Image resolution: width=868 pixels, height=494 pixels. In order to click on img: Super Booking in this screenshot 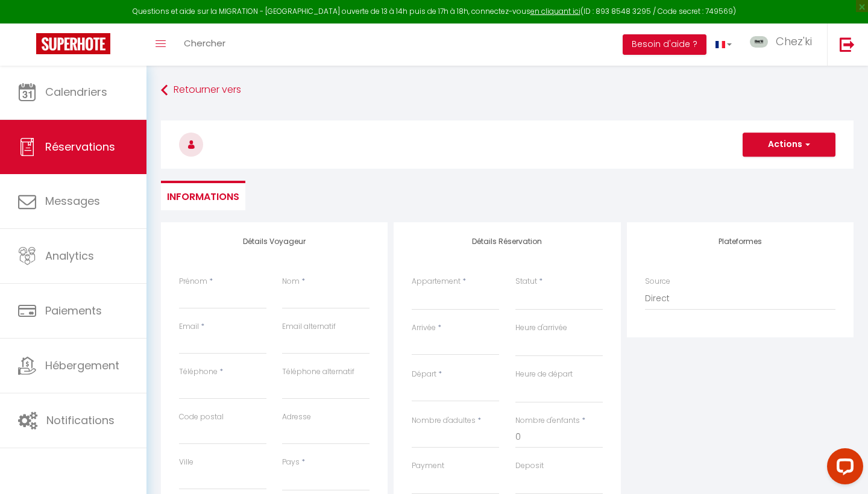, I will do `click(73, 43)`.